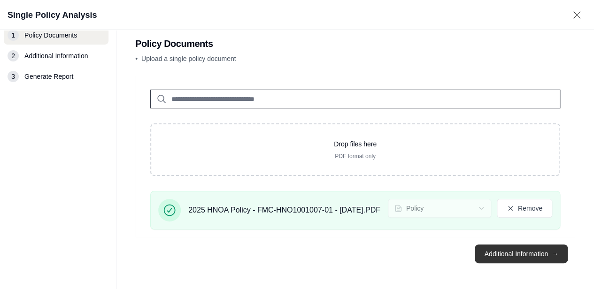 The image size is (594, 289). Describe the element at coordinates (521, 254) in the screenshot. I see `button: Additional Information→` at that location.